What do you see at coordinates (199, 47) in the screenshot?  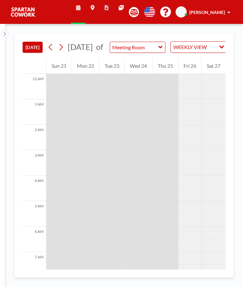 I see `div: Search for option` at bounding box center [199, 47].